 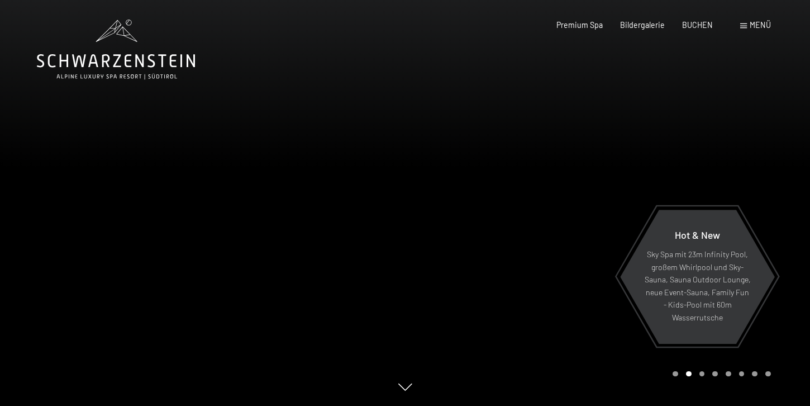 I want to click on span: Menü, so click(x=761, y=25).